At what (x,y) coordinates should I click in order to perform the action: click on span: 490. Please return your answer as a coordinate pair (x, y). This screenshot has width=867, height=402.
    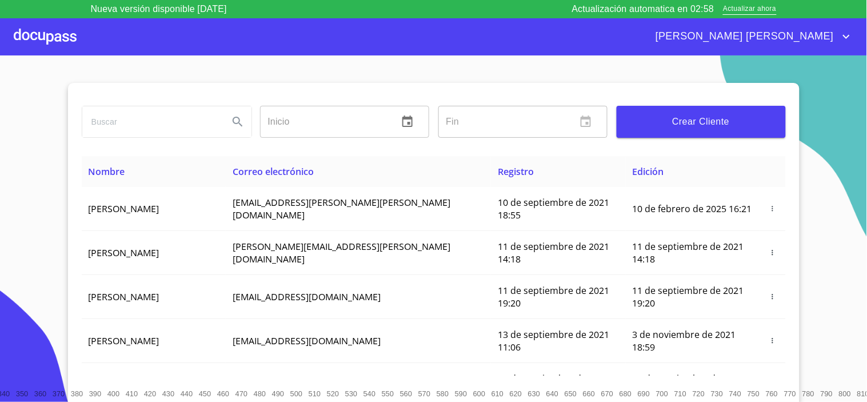
    Looking at the image, I should click on (278, 393).